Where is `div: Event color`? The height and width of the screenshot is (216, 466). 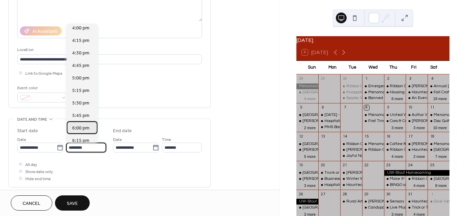
div: Event color is located at coordinates (42, 88).